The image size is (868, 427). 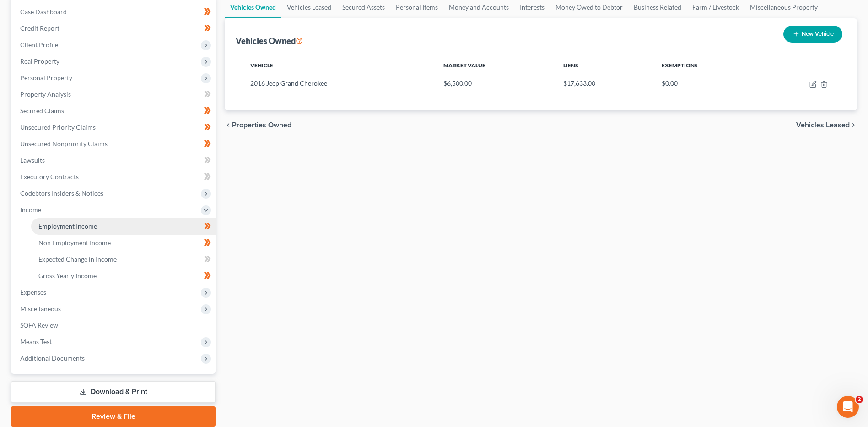 I want to click on span: Means Test, so click(x=35, y=342).